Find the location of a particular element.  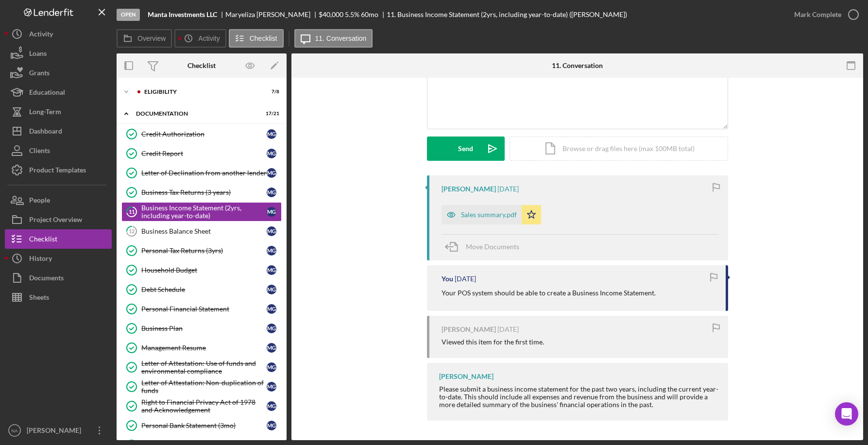

div: Right to Financial Privacy Act of 1978 and Acknowledgement is located at coordinates (204, 406).